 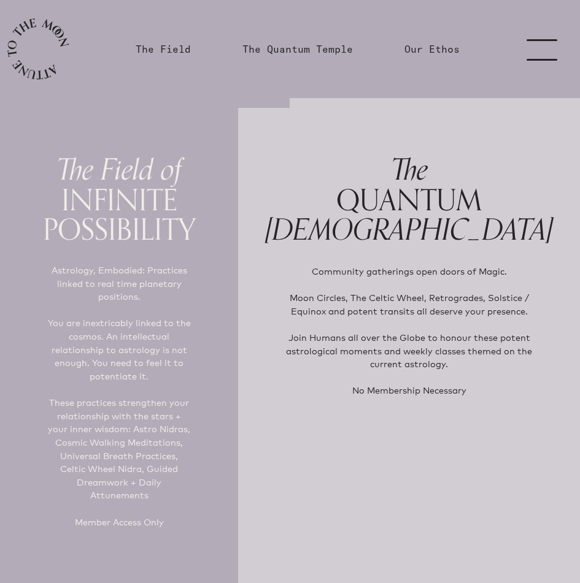 What do you see at coordinates (432, 49) in the screenshot?
I see `a: Our Ethos` at bounding box center [432, 49].